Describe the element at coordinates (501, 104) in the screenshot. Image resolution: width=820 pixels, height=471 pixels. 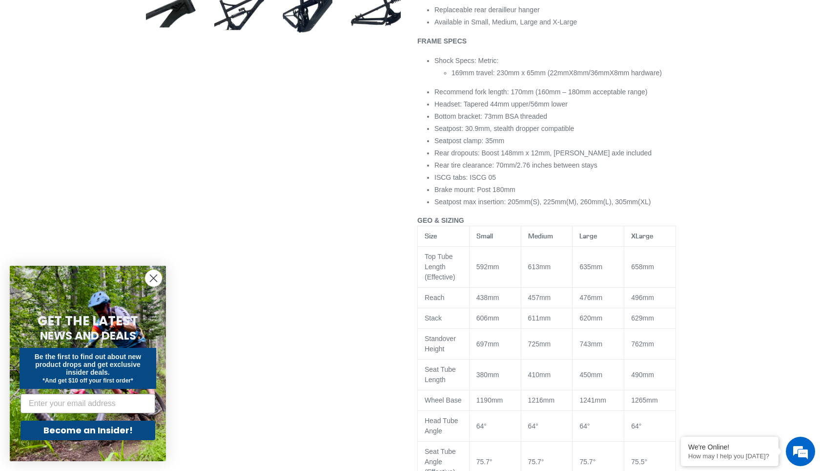
I see `span: Headset: Tapered 44mm upper/56mm lower` at that location.